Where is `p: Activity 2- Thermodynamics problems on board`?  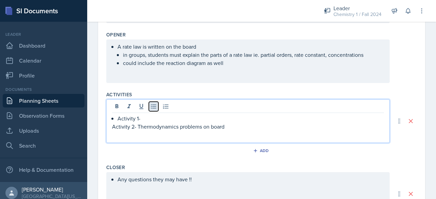
p: Activity 2- Thermodynamics problems on board is located at coordinates (248, 127).